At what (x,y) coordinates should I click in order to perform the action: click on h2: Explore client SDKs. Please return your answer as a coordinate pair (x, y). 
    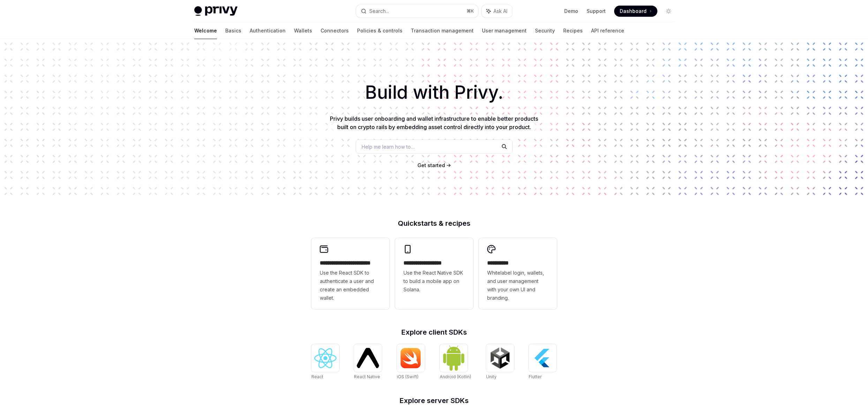
    Looking at the image, I should click on (434, 332).